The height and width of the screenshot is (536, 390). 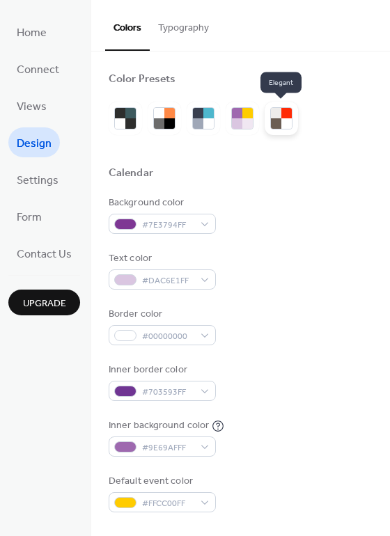 What do you see at coordinates (38, 68) in the screenshot?
I see `a: Connect` at bounding box center [38, 68].